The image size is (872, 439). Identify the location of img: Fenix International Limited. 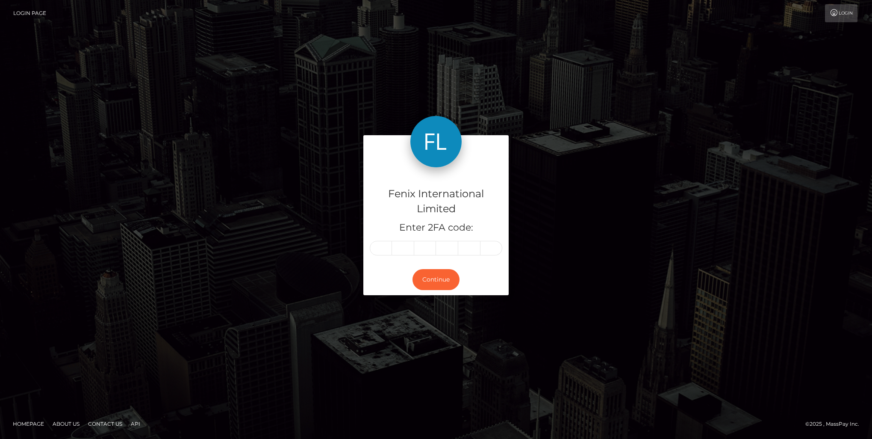
(436, 142).